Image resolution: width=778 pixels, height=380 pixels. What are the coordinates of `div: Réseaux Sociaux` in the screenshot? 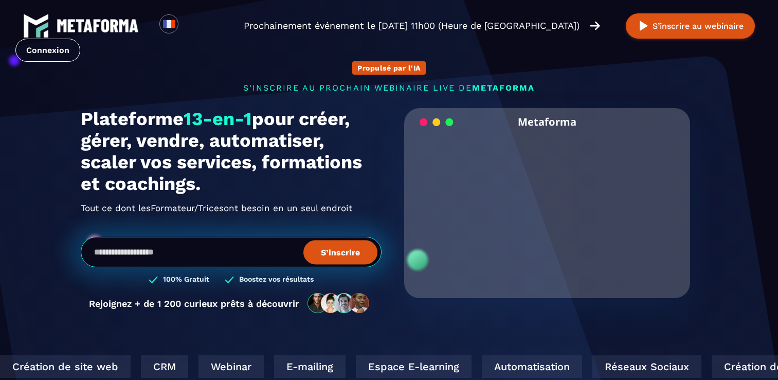 It's located at (646, 366).